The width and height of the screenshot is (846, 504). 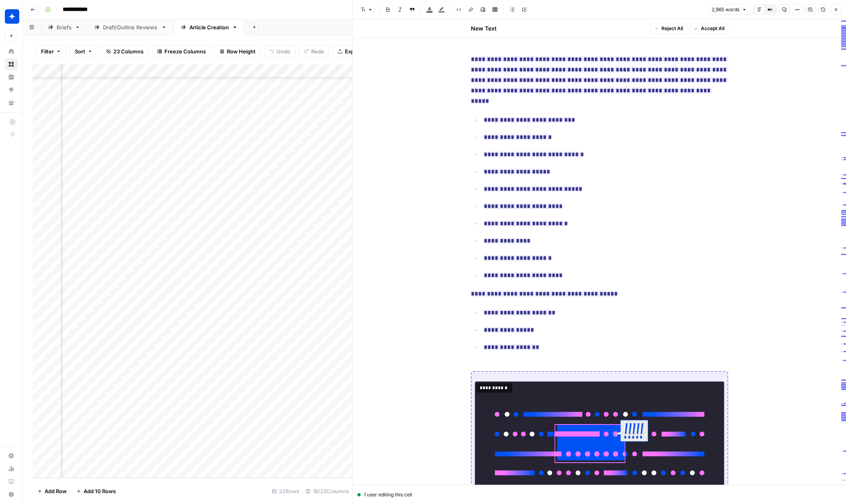 I want to click on button: Undo, so click(x=280, y=51).